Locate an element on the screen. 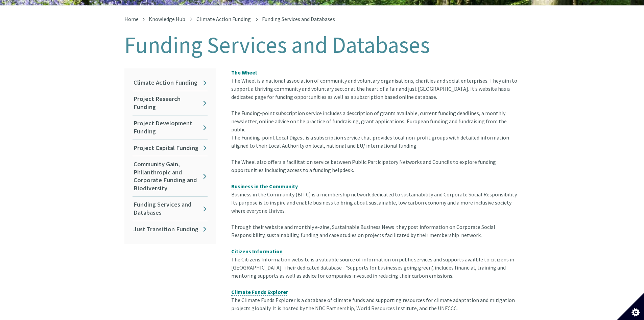  a: Just Transition Funding is located at coordinates (170, 229).